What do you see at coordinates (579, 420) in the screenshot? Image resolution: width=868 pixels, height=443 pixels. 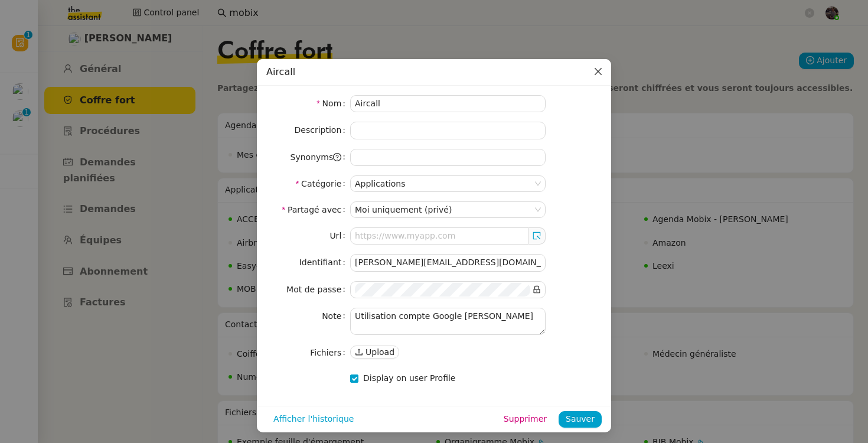 I see `button: Sauver` at bounding box center [579, 420].